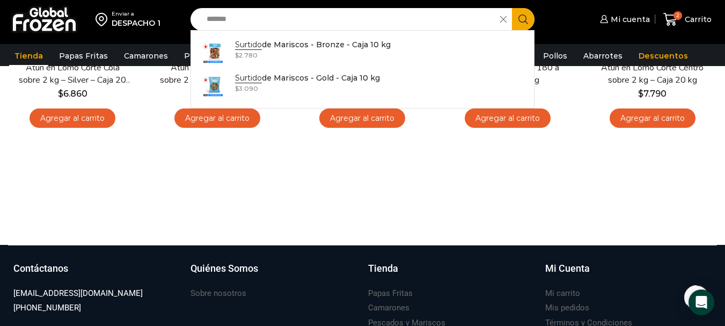 Image resolution: width=725 pixels, height=326 pixels. What do you see at coordinates (217, 74) in the screenshot?
I see `a: Atún en Lomo Corte Cola sobre 2 kg – Gold – Caja 20 kg` at bounding box center [217, 74].